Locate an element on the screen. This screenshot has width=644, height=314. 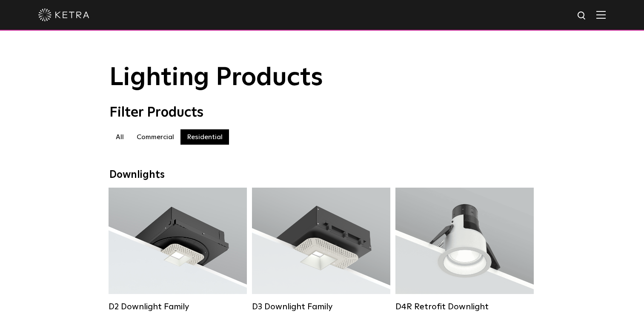
label: Residential is located at coordinates (205, 137).